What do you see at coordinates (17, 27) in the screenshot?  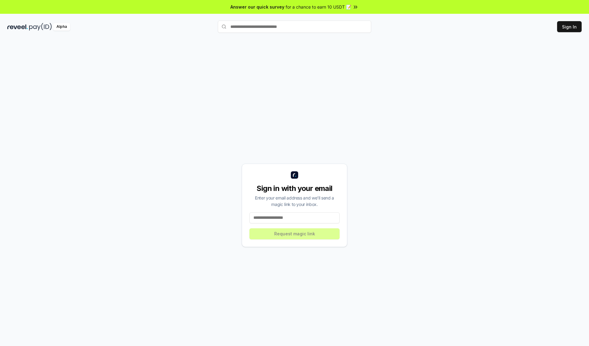 I see `img: reveel_dark` at bounding box center [17, 27].